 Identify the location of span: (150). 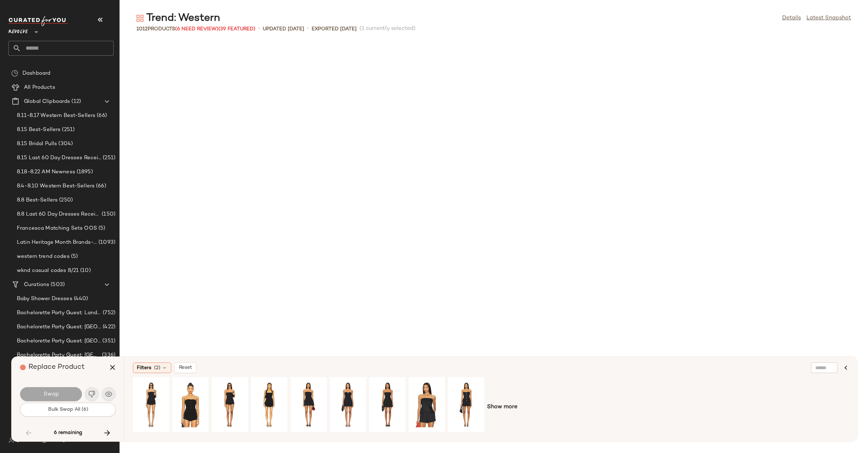
(108, 214).